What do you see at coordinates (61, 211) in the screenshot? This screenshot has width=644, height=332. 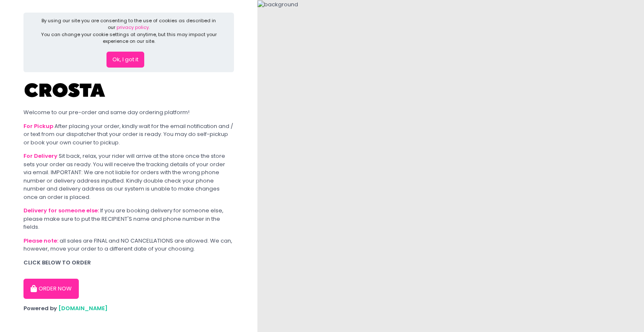 I see `b: Delivery for someone else:` at bounding box center [61, 211].